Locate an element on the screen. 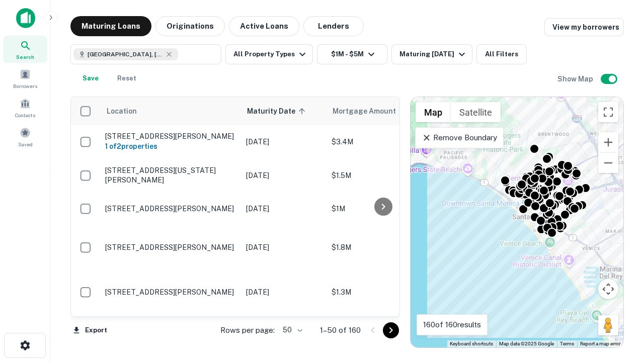  p: 1–50 of 160 is located at coordinates (340, 330).